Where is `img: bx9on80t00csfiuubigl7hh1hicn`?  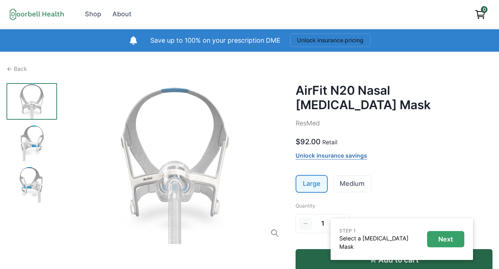
img: bx9on80t00csfiuubigl7hh1hicn is located at coordinates (32, 142).